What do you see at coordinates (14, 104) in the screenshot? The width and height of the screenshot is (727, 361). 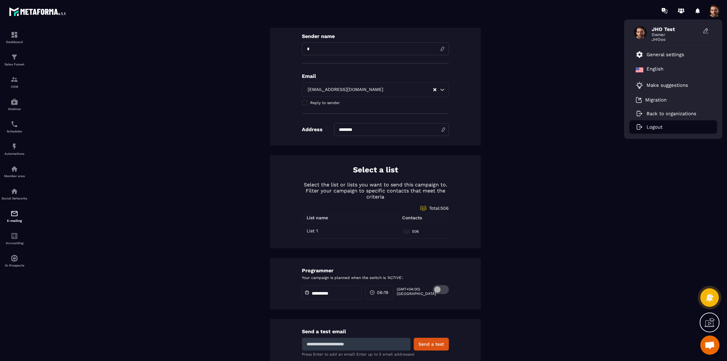 I see `a: automationsautomationsWebinar` at bounding box center [14, 104].